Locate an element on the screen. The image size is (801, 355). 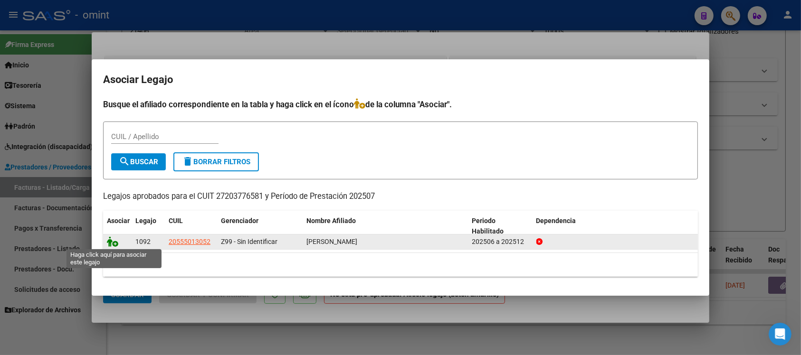
datatable-header-cell: Periodo Habilitado is located at coordinates (500, 227).